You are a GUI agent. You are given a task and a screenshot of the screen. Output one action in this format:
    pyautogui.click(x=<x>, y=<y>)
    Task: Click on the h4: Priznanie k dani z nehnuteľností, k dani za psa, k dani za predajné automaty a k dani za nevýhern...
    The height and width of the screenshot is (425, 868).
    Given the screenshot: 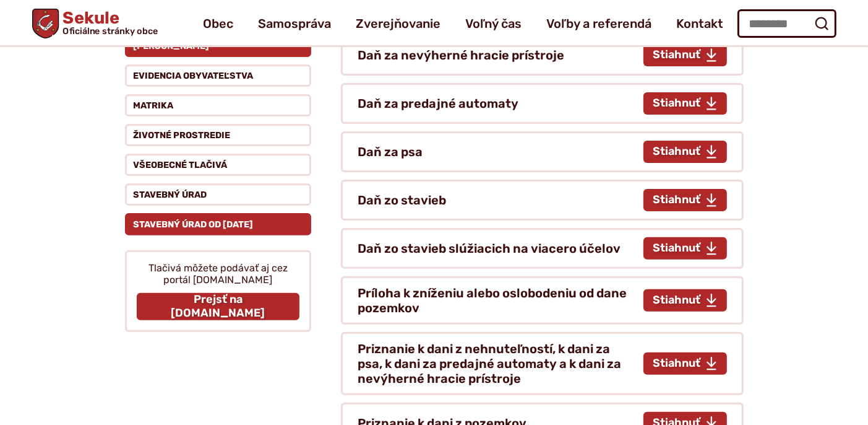 What is the action you would take?
    pyautogui.click(x=495, y=364)
    